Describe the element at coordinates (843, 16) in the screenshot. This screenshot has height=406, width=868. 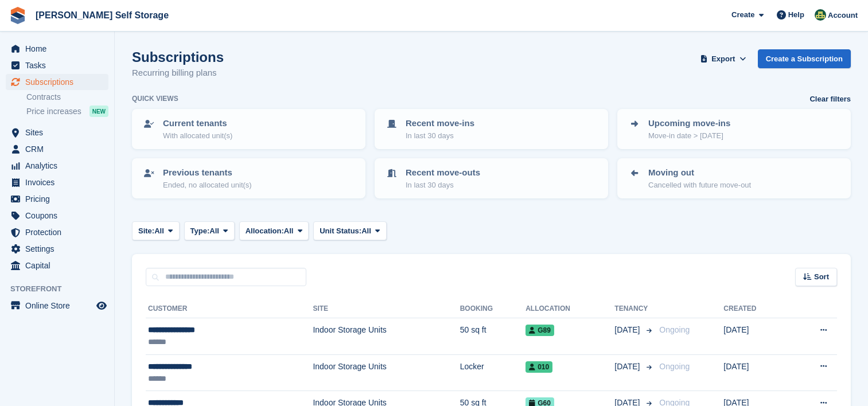
I see `span: Account` at that location.